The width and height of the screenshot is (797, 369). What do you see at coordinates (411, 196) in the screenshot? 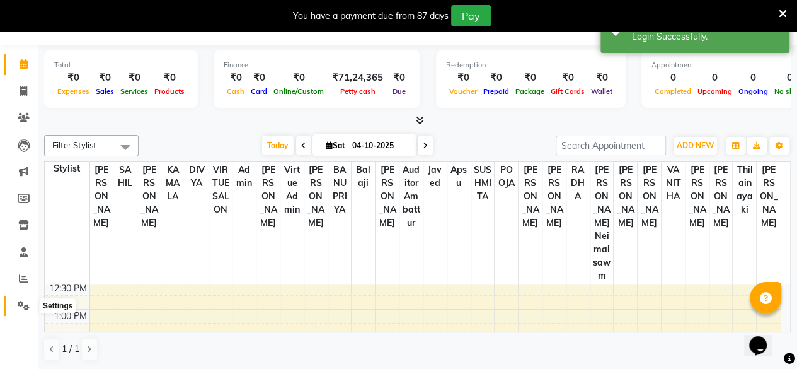
I see `span: Auditor Ambattur` at bounding box center [411, 196].